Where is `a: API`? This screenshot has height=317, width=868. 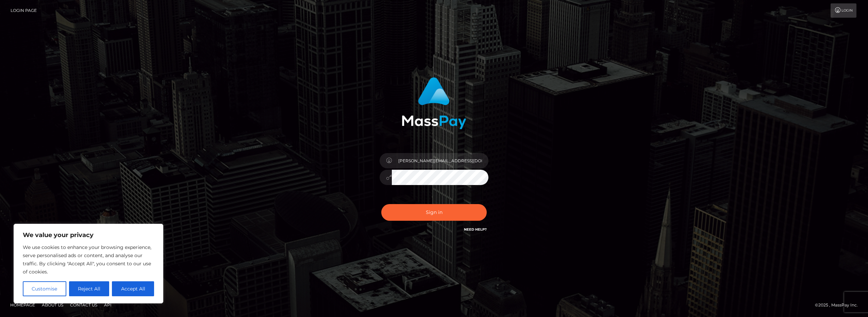
a: API is located at coordinates (108, 304).